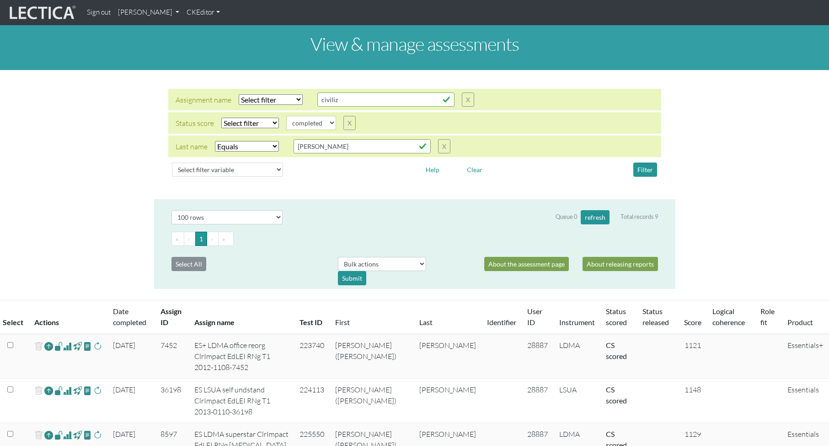 This screenshot has height=446, width=829. Describe the element at coordinates (172, 317) in the screenshot. I see `th: Assign ID` at that location.